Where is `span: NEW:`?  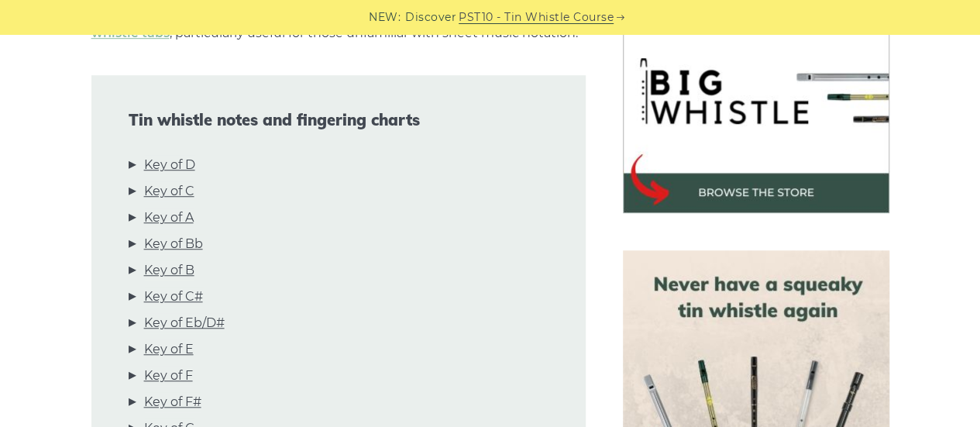 span: NEW: is located at coordinates (385, 17).